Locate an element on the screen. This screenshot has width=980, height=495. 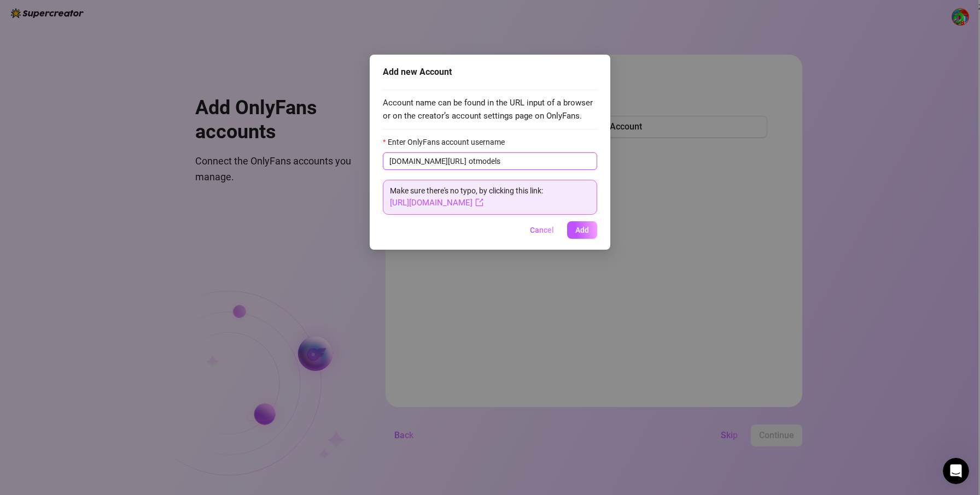
button: Add is located at coordinates (582, 230).